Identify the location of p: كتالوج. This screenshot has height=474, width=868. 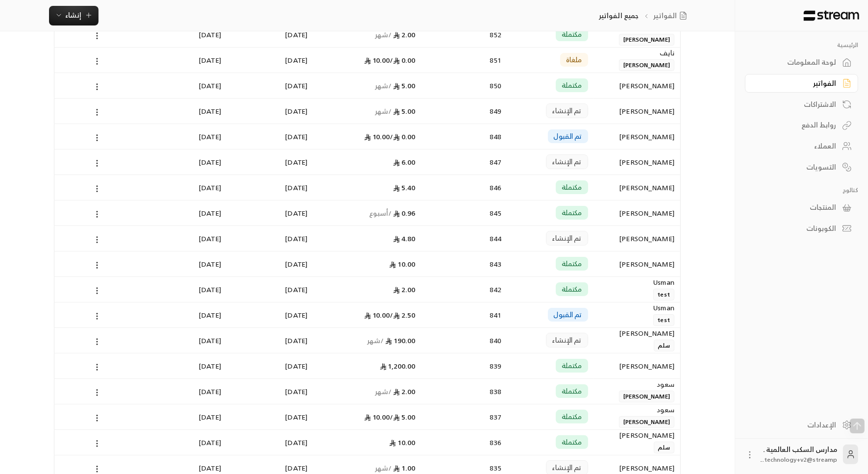
(801, 190).